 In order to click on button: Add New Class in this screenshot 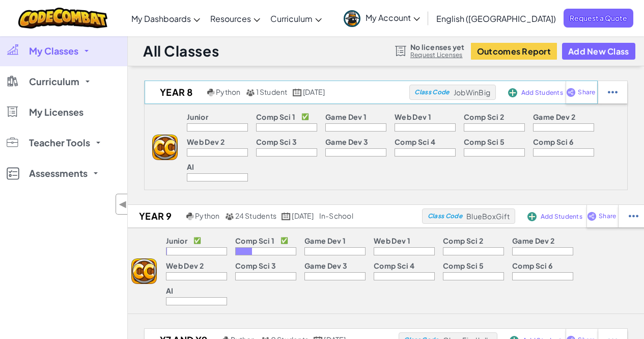, I will do `click(599, 51)`.